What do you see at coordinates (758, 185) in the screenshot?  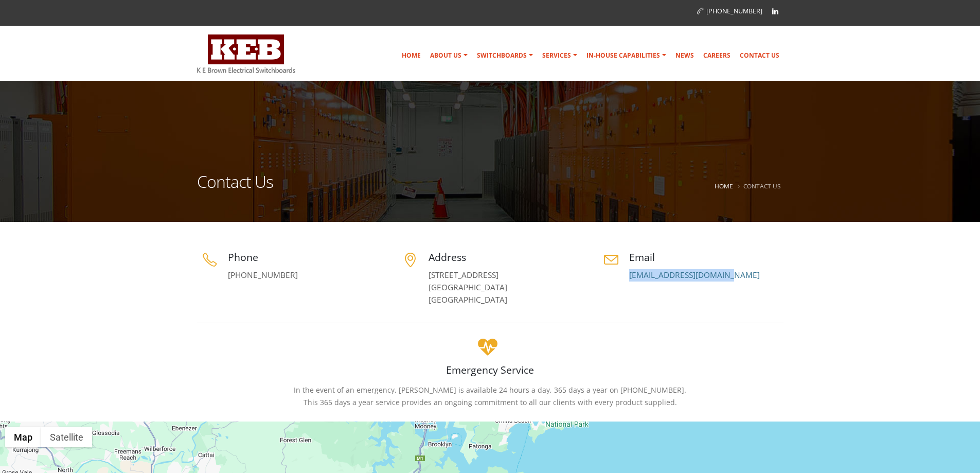 I see `li: Contact Us` at bounding box center [758, 185].